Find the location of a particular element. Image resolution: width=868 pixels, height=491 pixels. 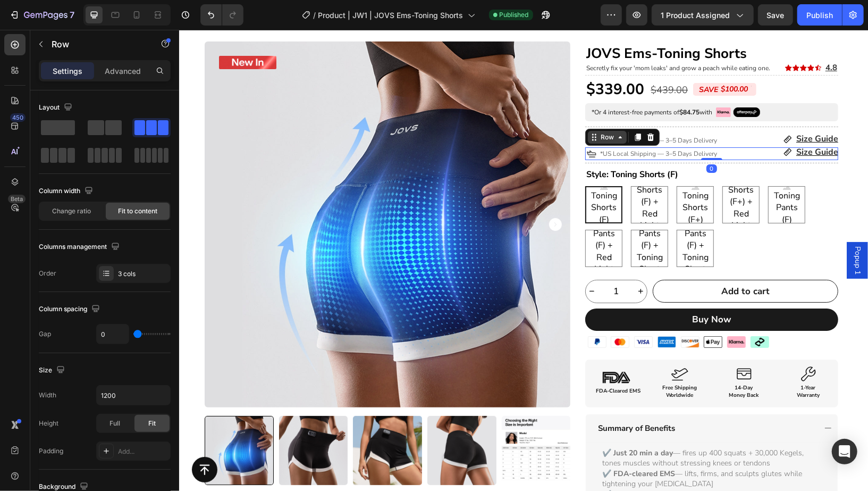

button: Publish is located at coordinates (820, 15).